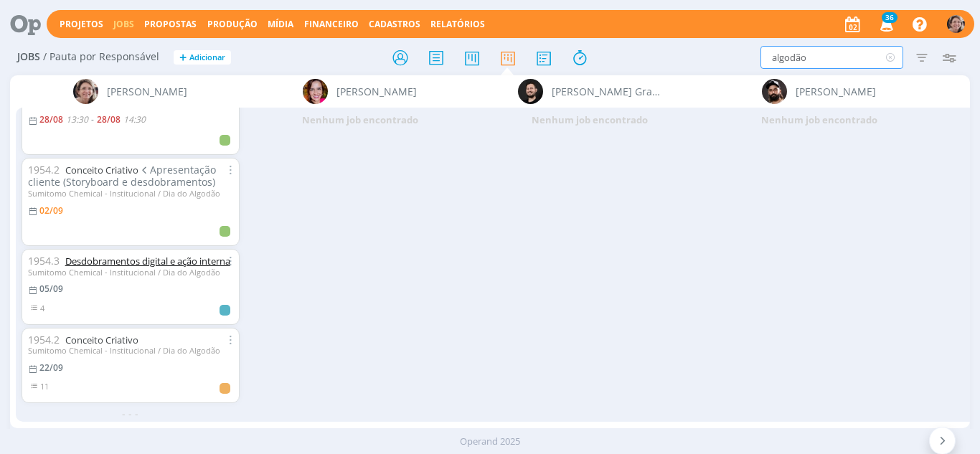  Describe the element at coordinates (207, 57) in the screenshot. I see `span: Adicionar` at that location.